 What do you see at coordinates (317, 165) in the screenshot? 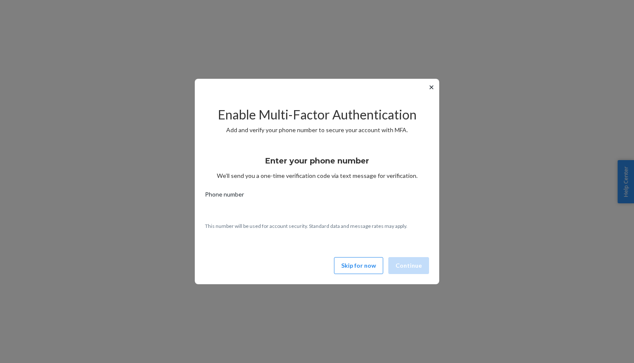
I see `div: We’ll send you a one-time verification code via text message for verification.` at bounding box center [317, 165].